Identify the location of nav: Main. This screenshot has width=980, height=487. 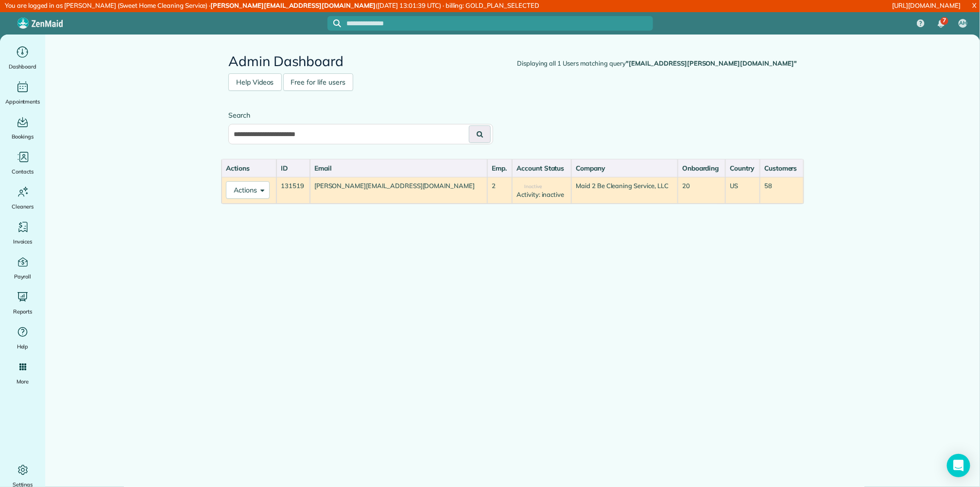
(945, 23).